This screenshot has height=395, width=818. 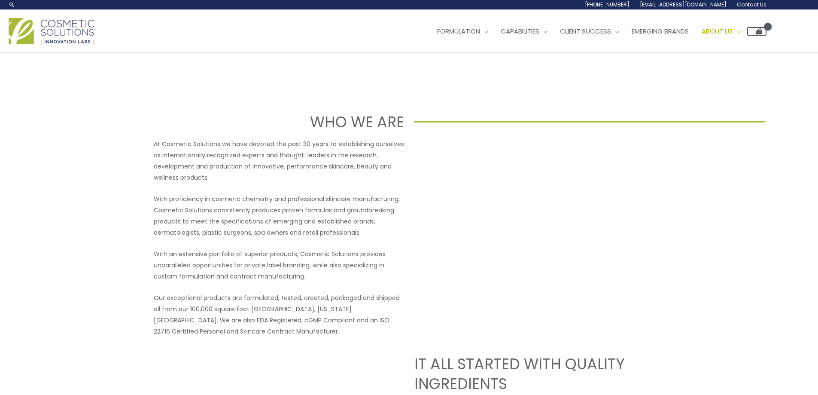 What do you see at coordinates (279, 161) in the screenshot?
I see `p: At Cosmetic Solutions we have devoted the past 30 years to establishing ourselves as internationa...` at bounding box center [279, 161].